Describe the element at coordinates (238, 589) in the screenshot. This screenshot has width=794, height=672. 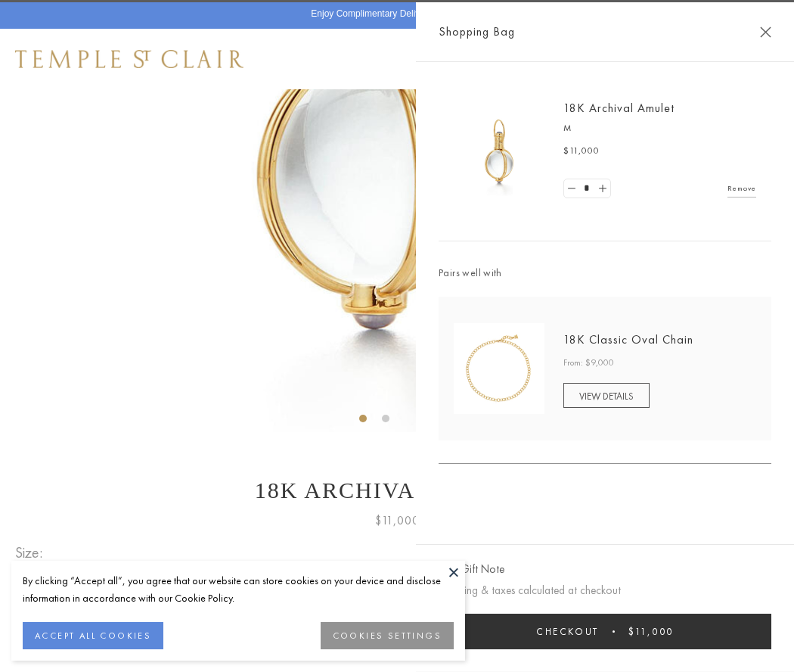
I see `div: By clicking “Accept all”, you agree that our website can store cookies on your device and disclos...` at that location.